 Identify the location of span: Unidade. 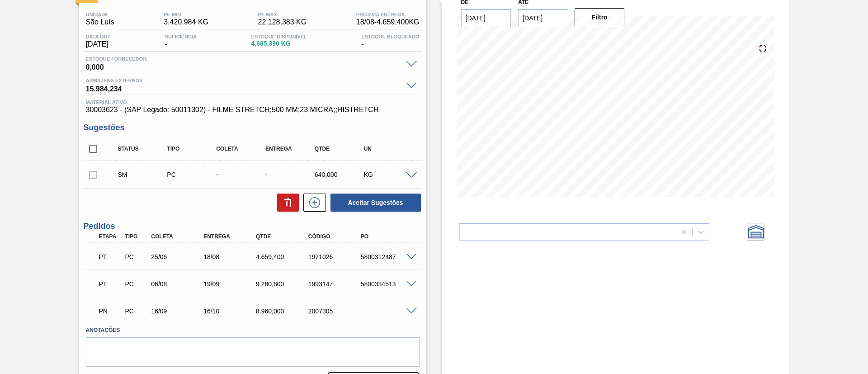
(100, 15).